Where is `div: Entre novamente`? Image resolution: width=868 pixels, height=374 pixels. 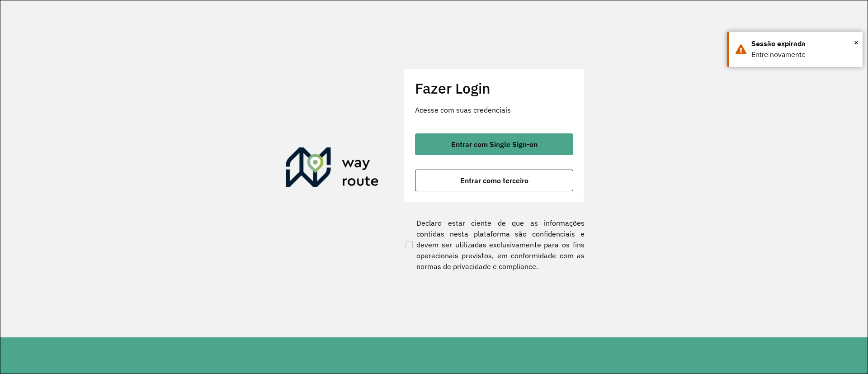
div: Entre novamente is located at coordinates (803, 55).